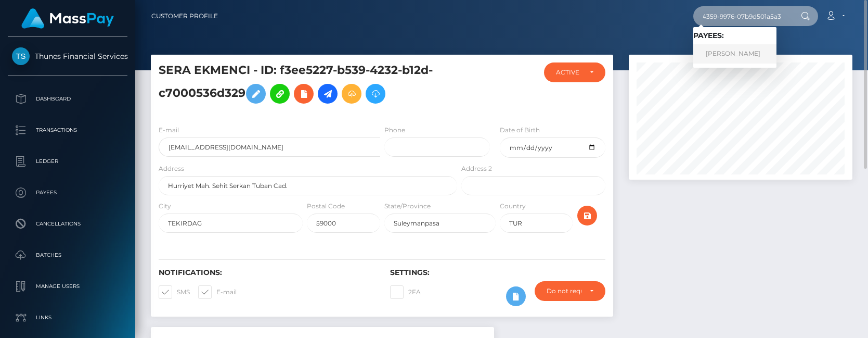  I want to click on a: Batches, so click(68, 255).